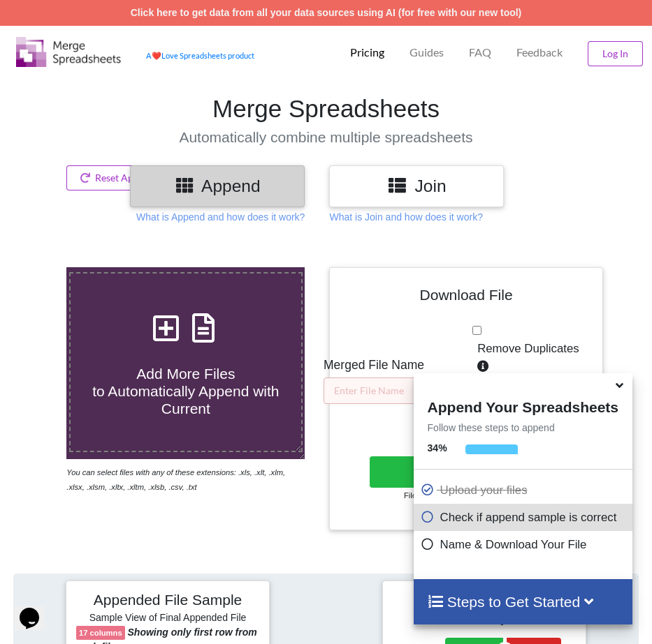  What do you see at coordinates (367, 52) in the screenshot?
I see `p: Pricing` at bounding box center [367, 52].